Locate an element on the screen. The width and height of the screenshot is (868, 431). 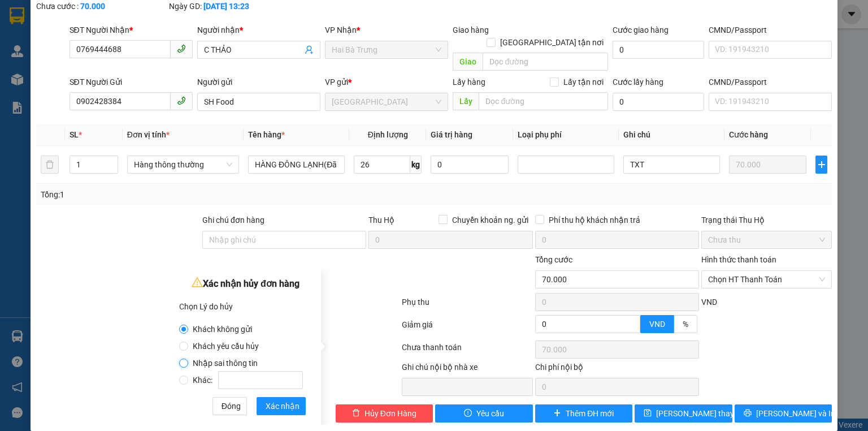
input: Khác: is located at coordinates (261, 380).